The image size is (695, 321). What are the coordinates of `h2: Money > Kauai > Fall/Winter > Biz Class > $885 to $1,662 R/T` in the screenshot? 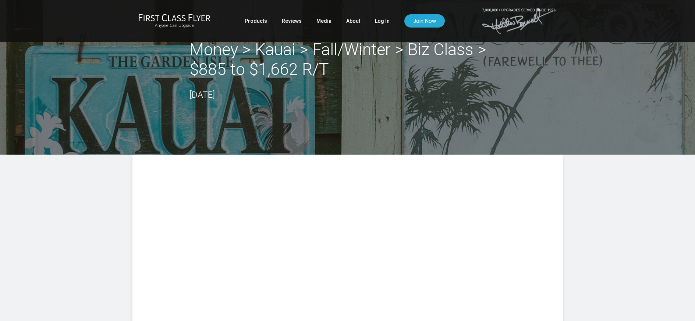 It's located at (347, 60).